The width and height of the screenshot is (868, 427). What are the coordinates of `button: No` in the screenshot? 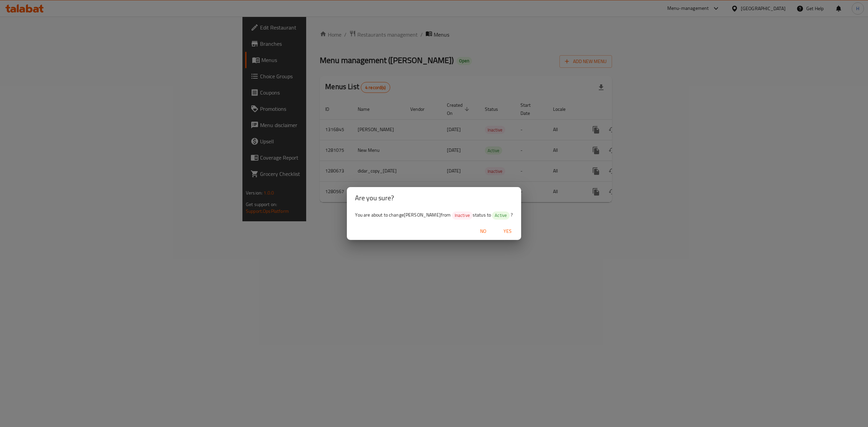 It's located at (483, 231).